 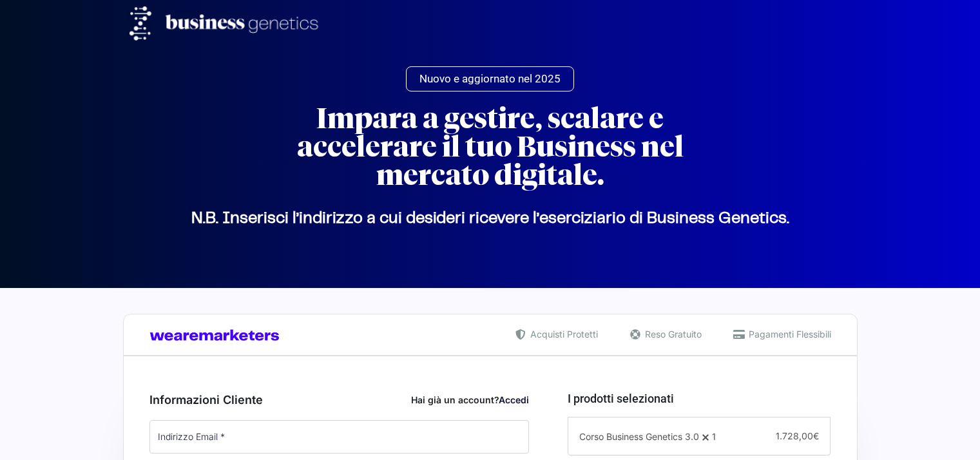 I want to click on h3: Informazioni Cliente, so click(x=340, y=399).